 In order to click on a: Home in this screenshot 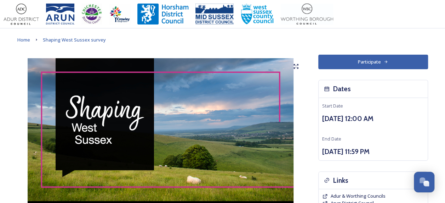, I will do `click(24, 40)`.